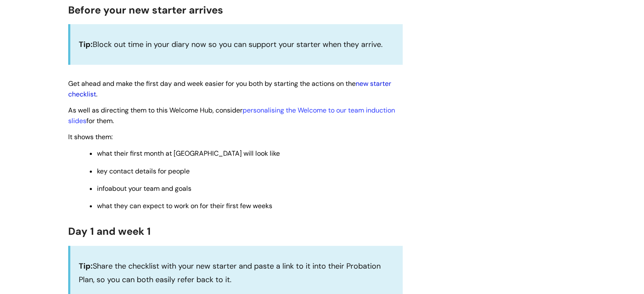 The image size is (644, 294). Describe the element at coordinates (236, 273) in the screenshot. I see `p: Share the checklist with your new starter and paste a link to it into their Probation Plan, so yo...` at that location.